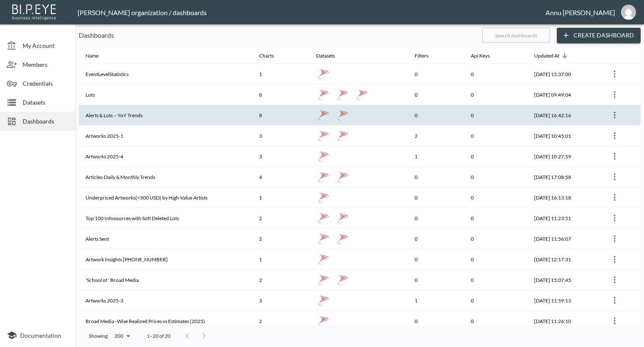 The image size is (644, 347). Describe the element at coordinates (486, 56) in the screenshot. I see `span: Api Keys` at that location.